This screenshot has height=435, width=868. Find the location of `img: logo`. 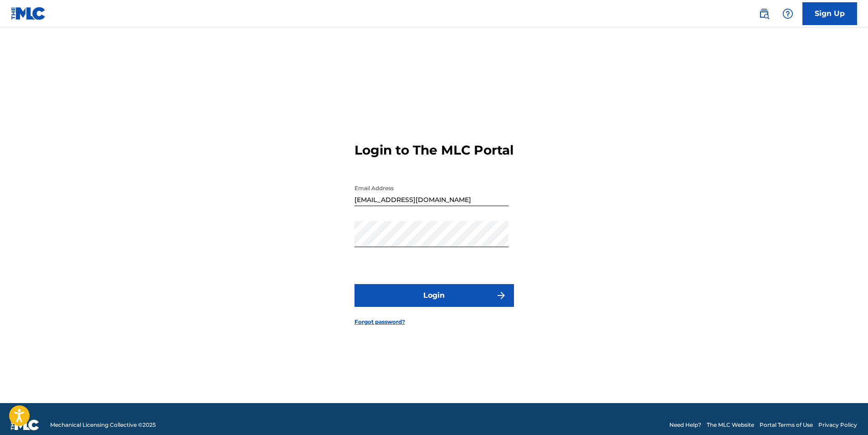

img: logo is located at coordinates (25, 425).